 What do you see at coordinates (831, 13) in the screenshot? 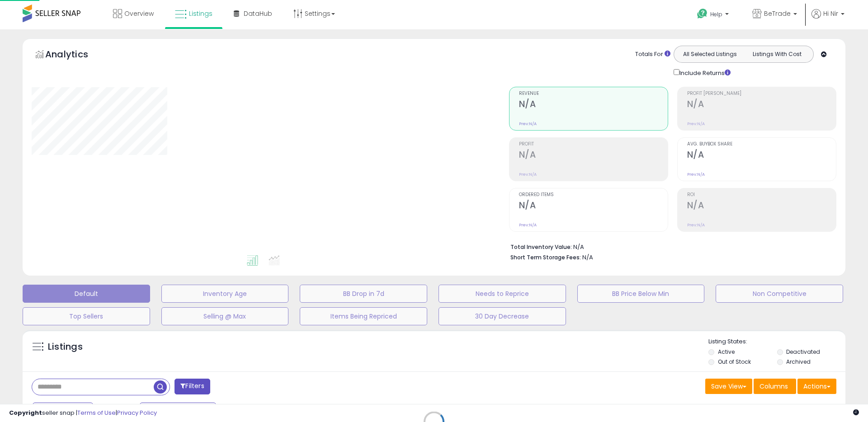
I see `span: Hi Nir` at bounding box center [831, 13].